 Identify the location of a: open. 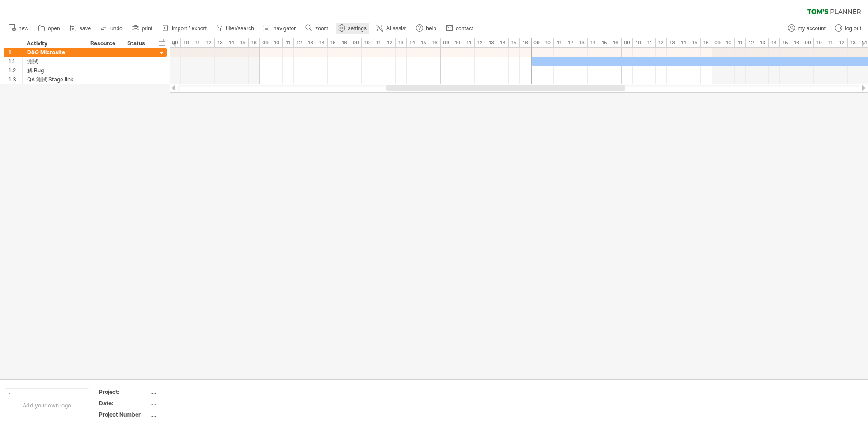
(50, 28).